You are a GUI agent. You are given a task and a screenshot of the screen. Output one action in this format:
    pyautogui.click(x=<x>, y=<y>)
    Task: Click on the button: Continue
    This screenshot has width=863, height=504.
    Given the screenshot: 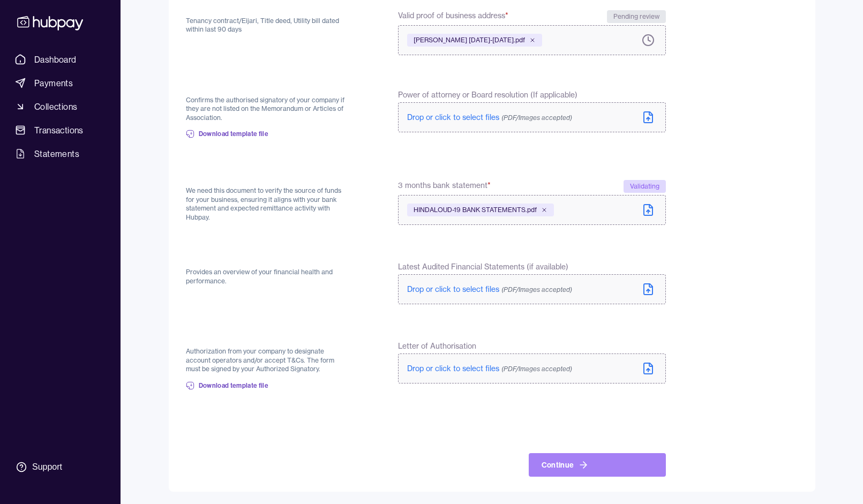 What is the action you would take?
    pyautogui.click(x=597, y=465)
    